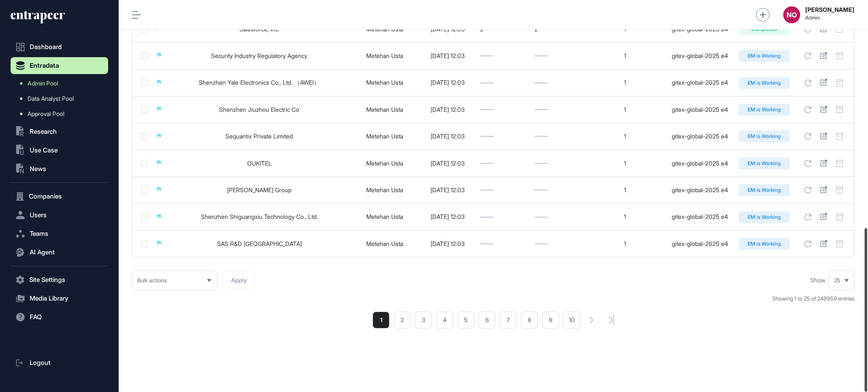  What do you see at coordinates (529, 320) in the screenshot?
I see `a: 8` at bounding box center [529, 320].